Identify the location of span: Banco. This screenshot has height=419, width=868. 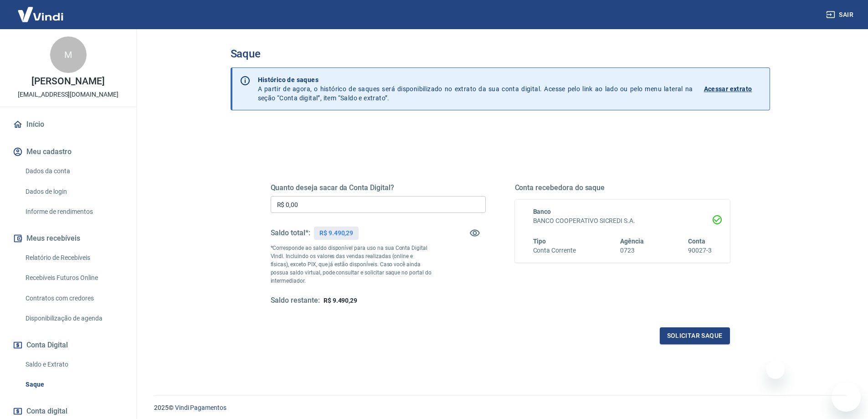
(542, 212).